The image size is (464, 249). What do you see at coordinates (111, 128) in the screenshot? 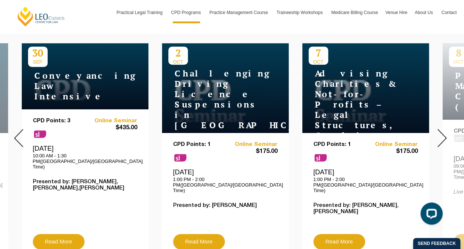
I see `span: $435.00` at bounding box center [111, 128].